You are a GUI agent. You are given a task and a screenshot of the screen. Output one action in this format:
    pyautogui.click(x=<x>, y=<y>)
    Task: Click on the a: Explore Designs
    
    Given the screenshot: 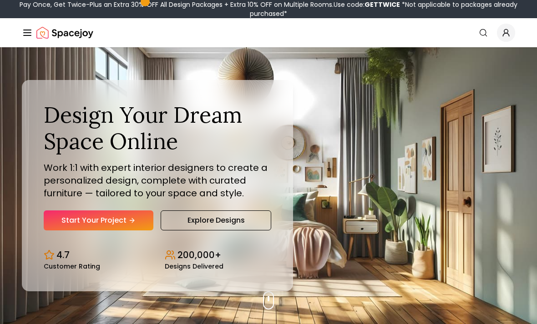 What is the action you would take?
    pyautogui.click(x=216, y=221)
    